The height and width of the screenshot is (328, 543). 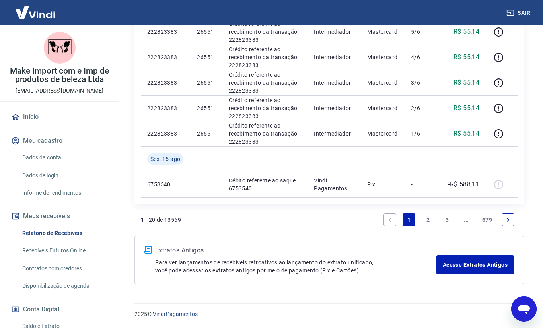 I want to click on p: 1 - 20 de 13569, so click(x=161, y=220).